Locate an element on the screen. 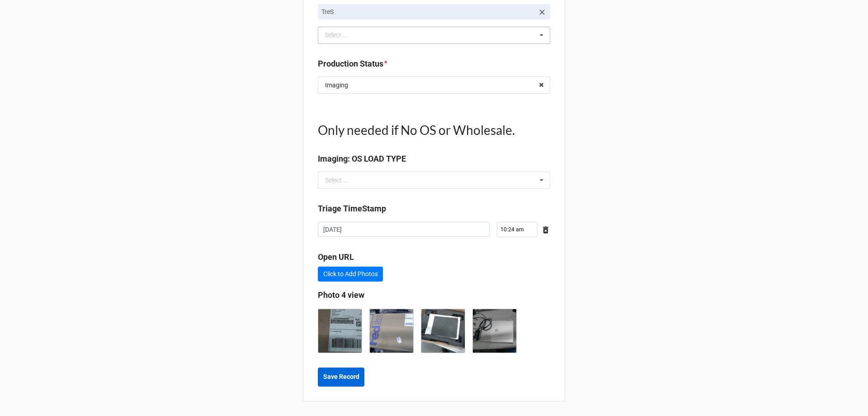 This screenshot has width=868, height=416. h1: Only needed if No OS or Wholesale. is located at coordinates (434, 130).